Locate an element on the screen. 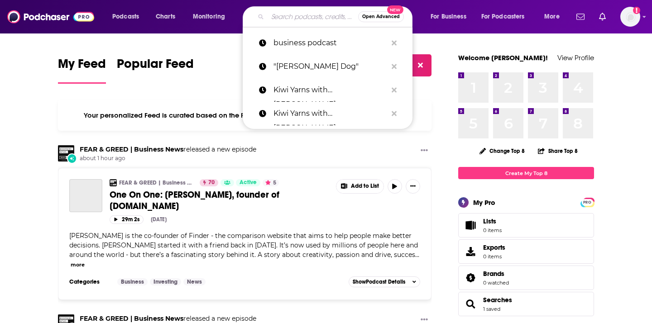 This screenshot has height=323, width=652. a: Investing is located at coordinates (165, 282).